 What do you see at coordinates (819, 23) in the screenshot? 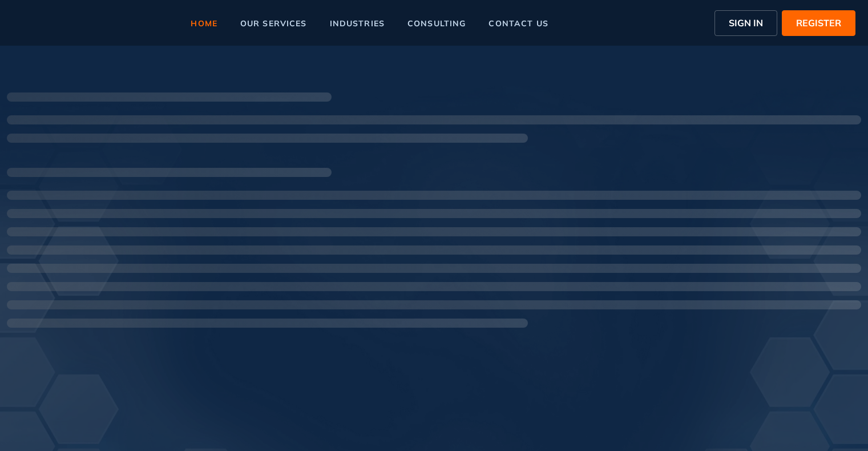
I see `button: REGISTER` at bounding box center [819, 23].